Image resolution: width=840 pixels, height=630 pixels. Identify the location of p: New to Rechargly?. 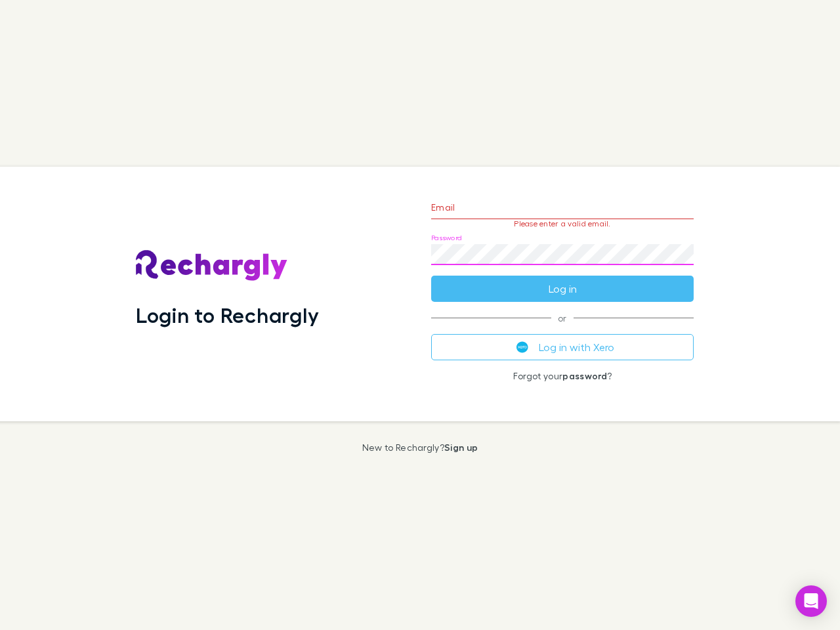
(420, 447).